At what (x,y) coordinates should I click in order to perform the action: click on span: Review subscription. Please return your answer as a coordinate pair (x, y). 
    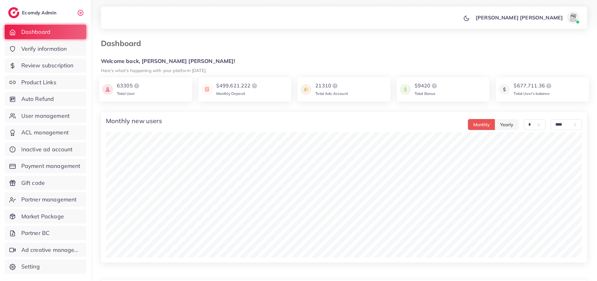
    Looking at the image, I should click on (47, 66).